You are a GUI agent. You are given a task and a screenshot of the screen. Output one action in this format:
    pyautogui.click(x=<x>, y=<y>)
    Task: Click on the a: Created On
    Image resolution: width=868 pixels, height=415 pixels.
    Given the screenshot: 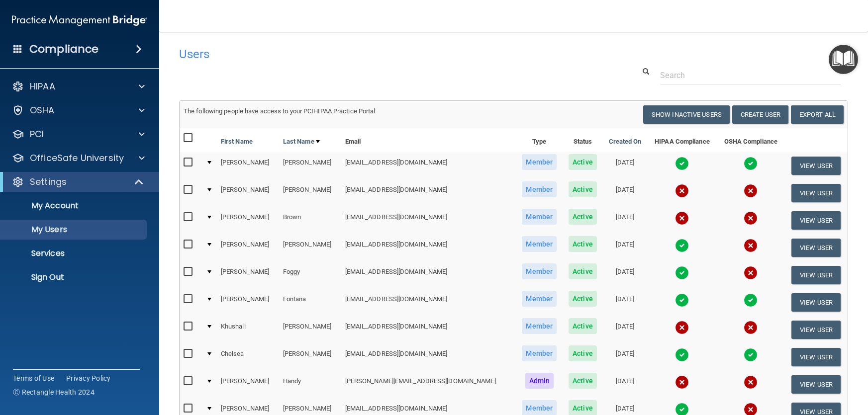 What is the action you would take?
    pyautogui.click(x=625, y=141)
    